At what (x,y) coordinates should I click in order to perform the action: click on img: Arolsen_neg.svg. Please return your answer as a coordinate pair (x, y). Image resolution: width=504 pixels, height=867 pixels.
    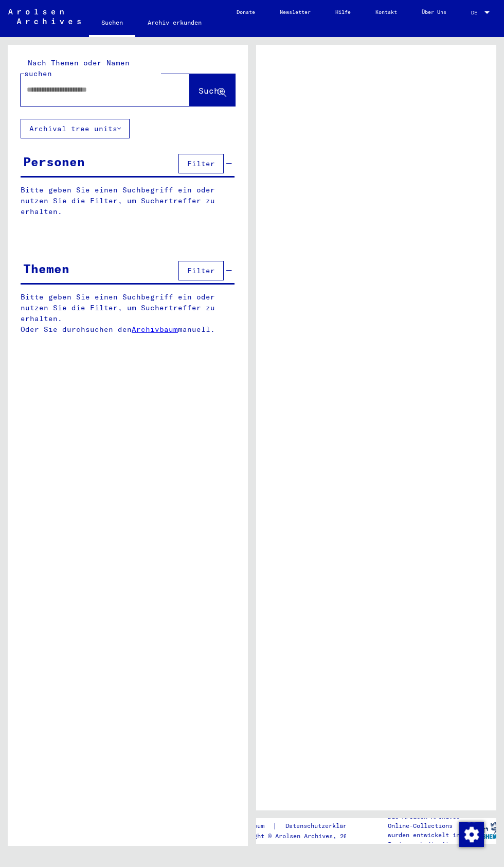
    Looking at the image, I should click on (44, 17).